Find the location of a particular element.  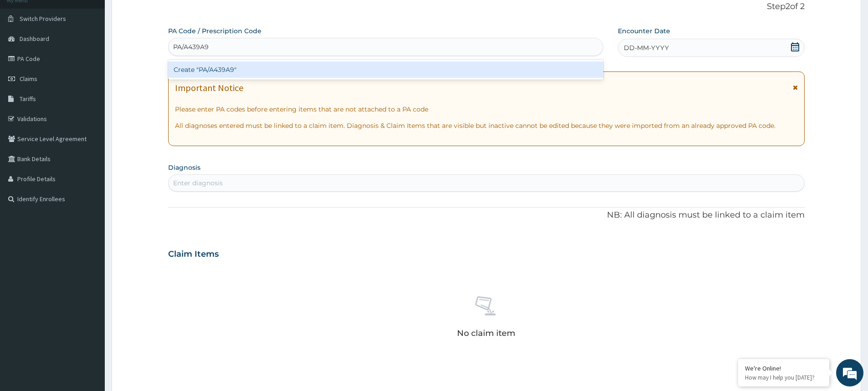

span: Switch Providers is located at coordinates (43, 19).